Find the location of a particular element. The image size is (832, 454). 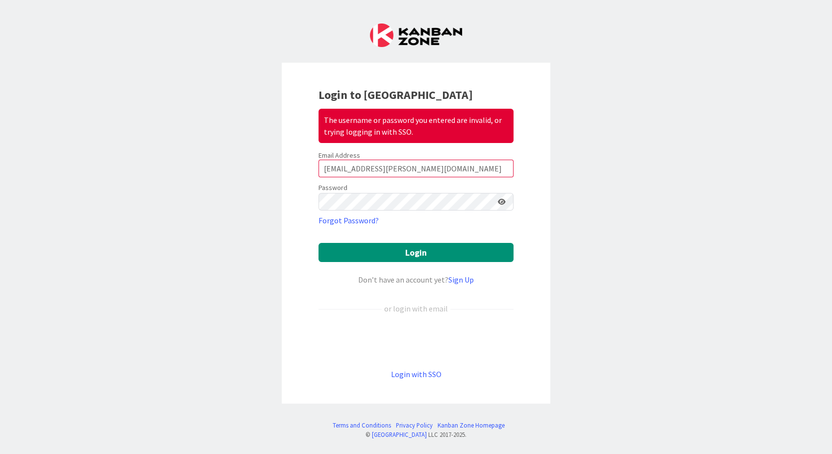

label: Email Address is located at coordinates (339, 155).